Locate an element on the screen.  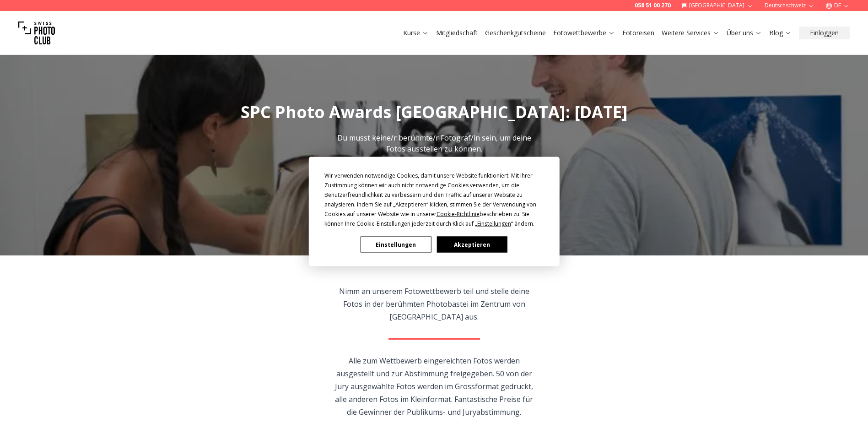
span: Cookie-Richtlinie is located at coordinates (458, 214).